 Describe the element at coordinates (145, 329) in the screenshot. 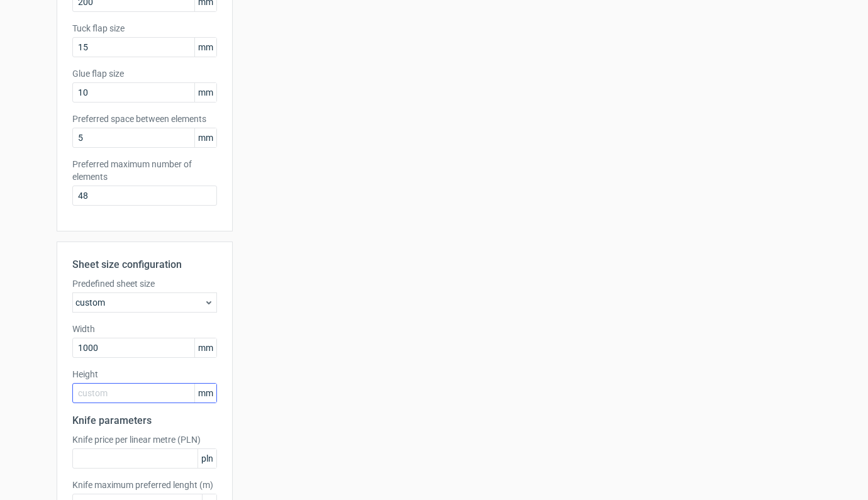

I see `label: Width` at that location.